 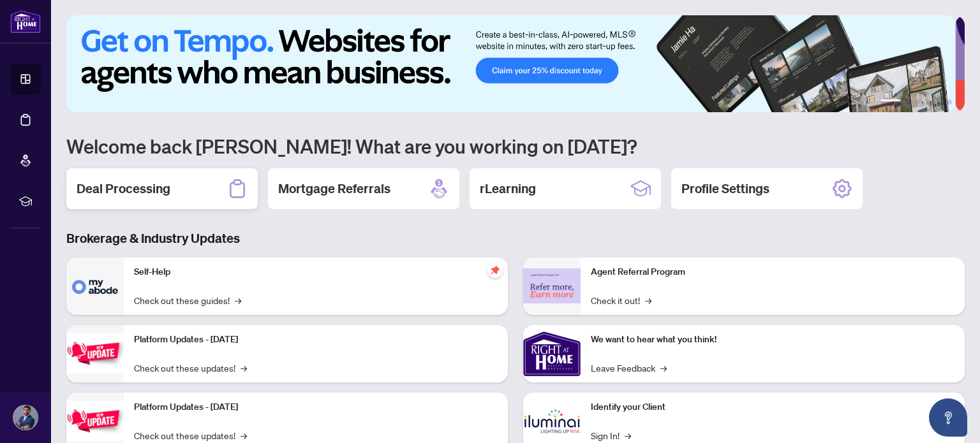 What do you see at coordinates (26, 417) in the screenshot?
I see `img: Profile Icon` at bounding box center [26, 417].